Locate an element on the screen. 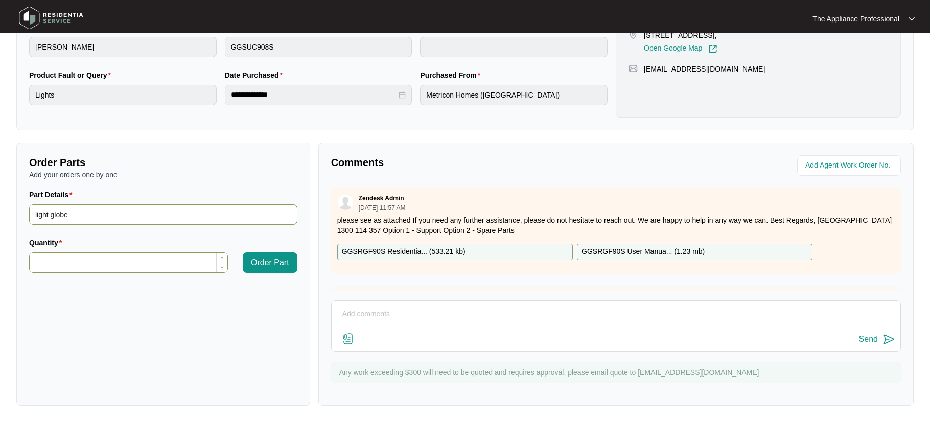 Image resolution: width=930 pixels, height=422 pixels. label: Part Details is located at coordinates (53, 195).